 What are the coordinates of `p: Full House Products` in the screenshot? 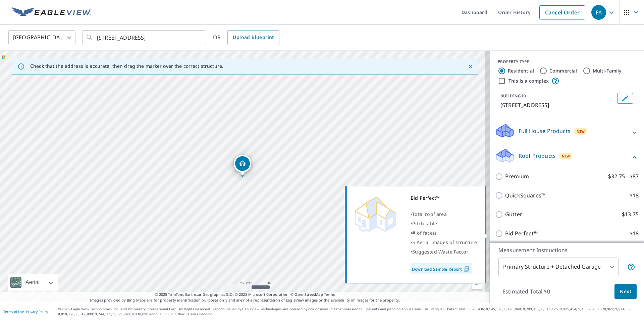 It's located at (545, 131).